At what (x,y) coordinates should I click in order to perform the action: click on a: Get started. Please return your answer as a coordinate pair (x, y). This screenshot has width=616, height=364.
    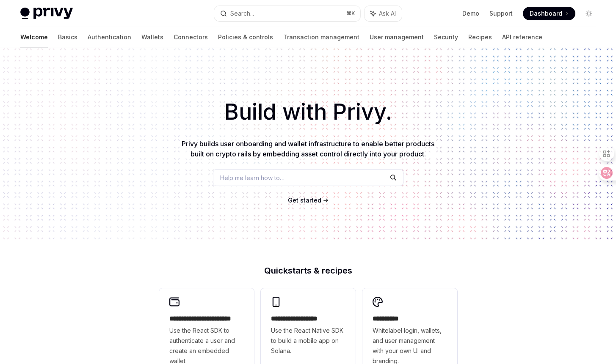
    Looking at the image, I should click on (305, 201).